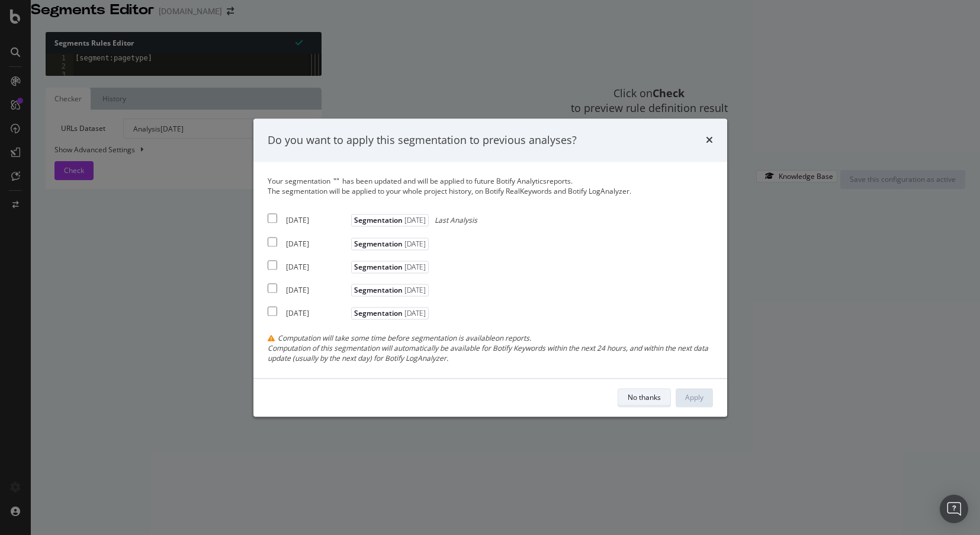 Image resolution: width=980 pixels, height=535 pixels. Describe the element at coordinates (710, 141) in the screenshot. I see `div: times` at that location.